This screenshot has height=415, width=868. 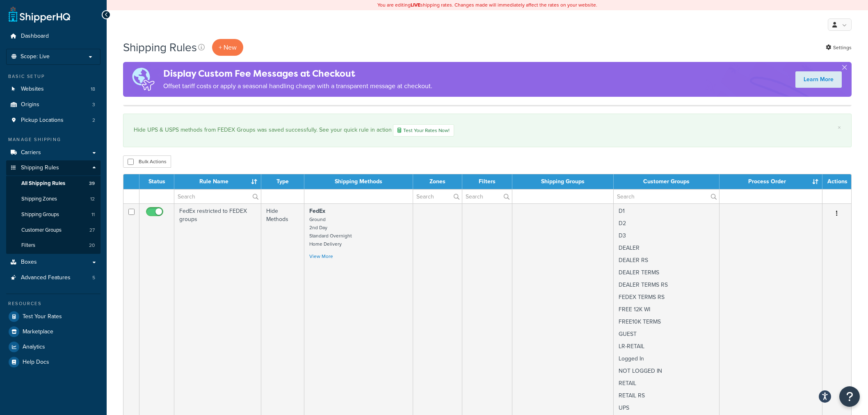 What do you see at coordinates (54, 332) in the screenshot?
I see `li: Marketplace` at bounding box center [54, 332].